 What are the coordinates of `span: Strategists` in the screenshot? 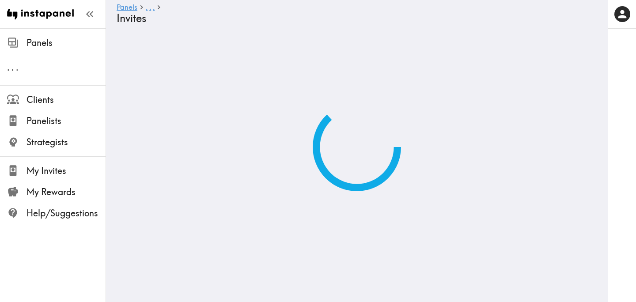 It's located at (66, 142).